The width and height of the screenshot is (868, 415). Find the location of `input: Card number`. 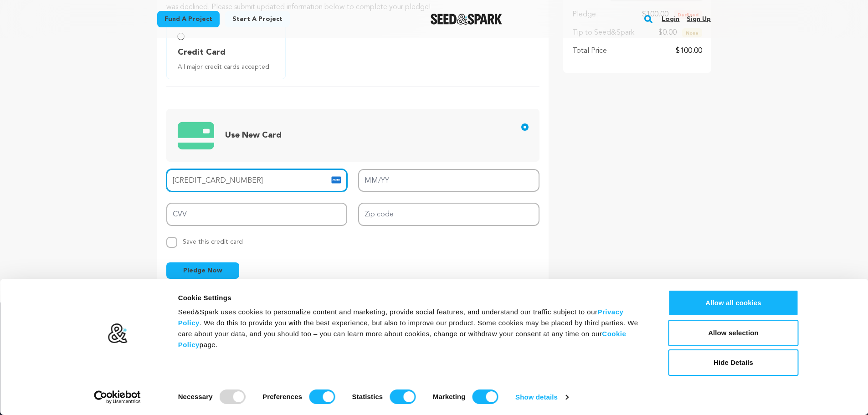

input: Card number is located at coordinates (257, 180).